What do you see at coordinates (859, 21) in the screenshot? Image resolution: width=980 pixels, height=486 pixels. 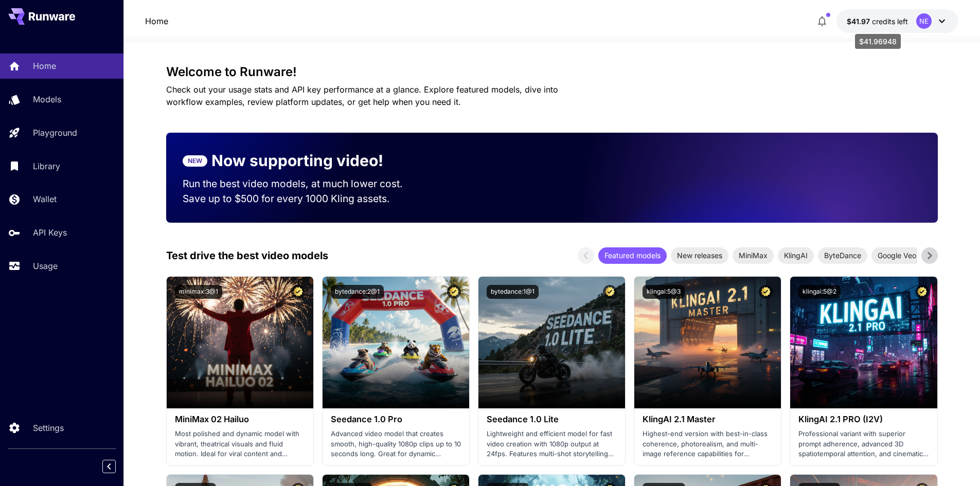 I see `span: $41.97` at bounding box center [859, 21].